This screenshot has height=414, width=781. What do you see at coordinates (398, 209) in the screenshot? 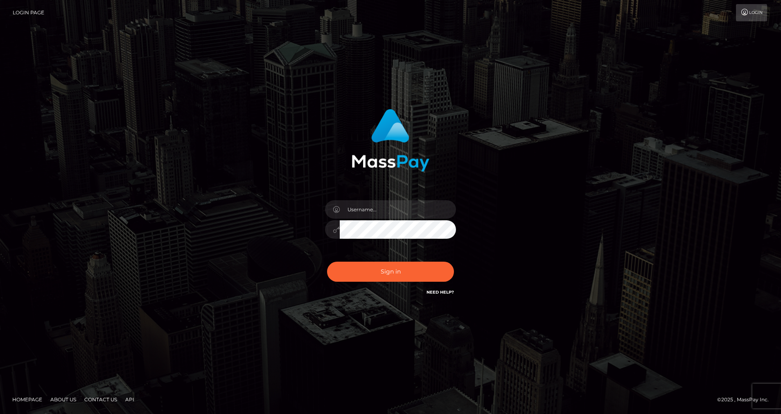
I see `input: Username...` at bounding box center [398, 209].